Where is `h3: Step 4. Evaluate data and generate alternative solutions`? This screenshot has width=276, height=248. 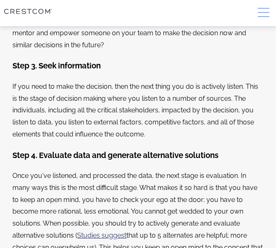
h3: Step 4. Evaluate data and generate alternative solutions is located at coordinates (138, 155).